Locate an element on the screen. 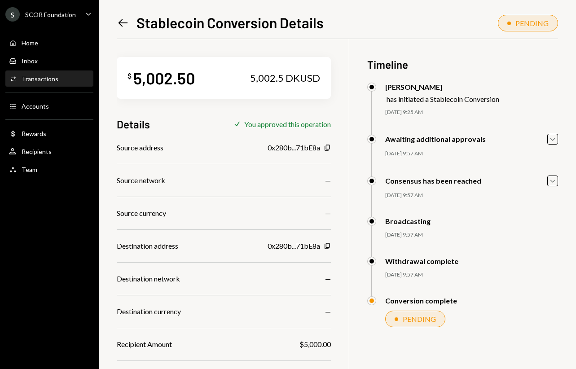 Image resolution: width=576 pixels, height=369 pixels. div: 5,002.5 DKUSD is located at coordinates (285, 78).